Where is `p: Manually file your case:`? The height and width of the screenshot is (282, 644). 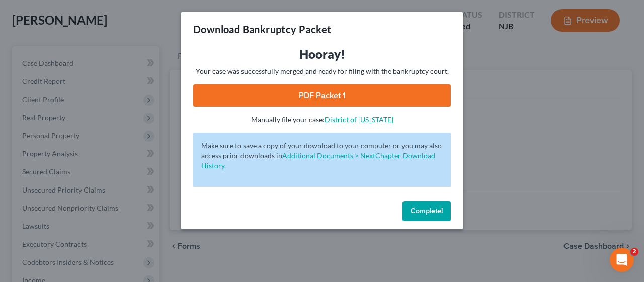
p: Manually file your case: is located at coordinates (322, 120).